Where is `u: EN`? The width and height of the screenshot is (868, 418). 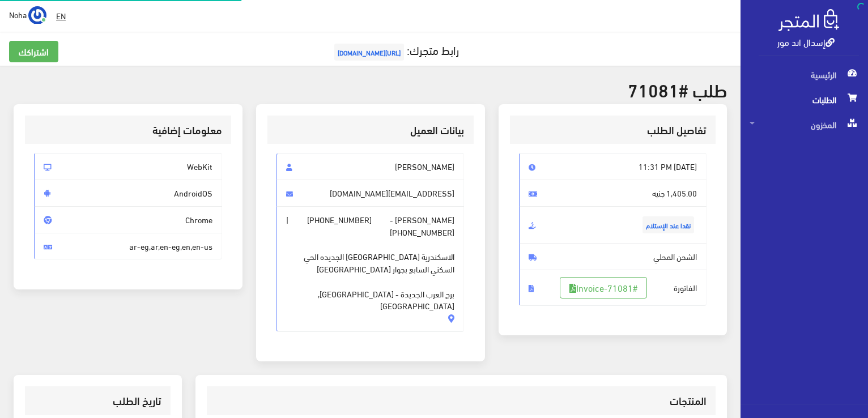 u: EN is located at coordinates (60, 16).